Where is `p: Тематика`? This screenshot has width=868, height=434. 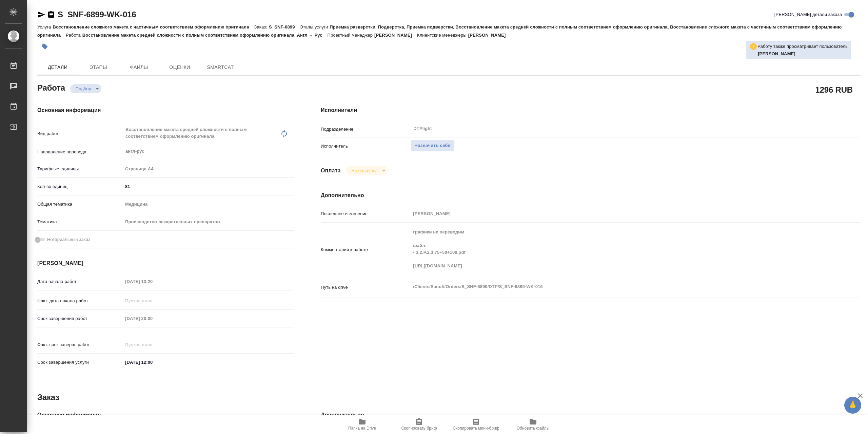
p: Тематика is located at coordinates (80, 221).